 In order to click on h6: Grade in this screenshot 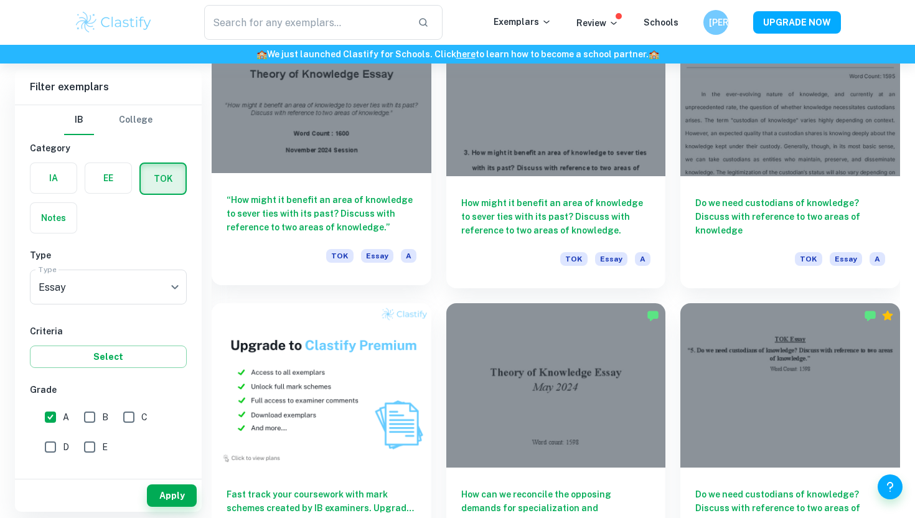, I will do `click(108, 390)`.